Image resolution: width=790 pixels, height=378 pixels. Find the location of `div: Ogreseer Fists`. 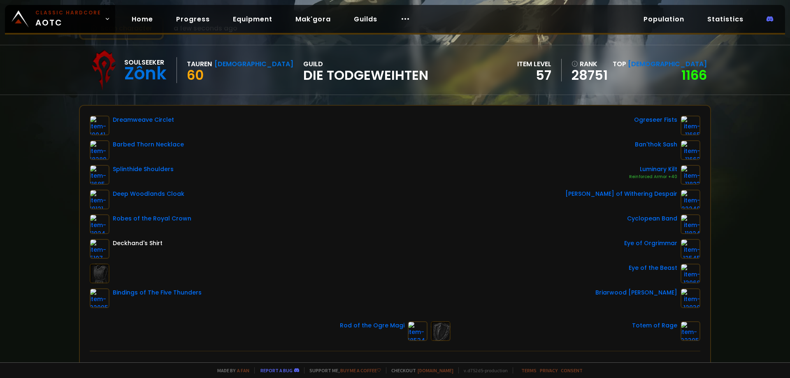

div: Ogreseer Fists is located at coordinates (655, 120).